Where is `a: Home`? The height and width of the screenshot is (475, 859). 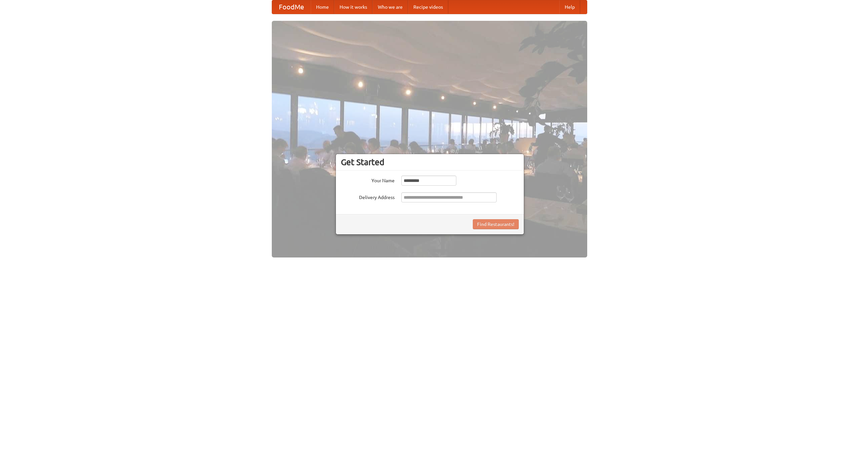
a: Home is located at coordinates (322, 7).